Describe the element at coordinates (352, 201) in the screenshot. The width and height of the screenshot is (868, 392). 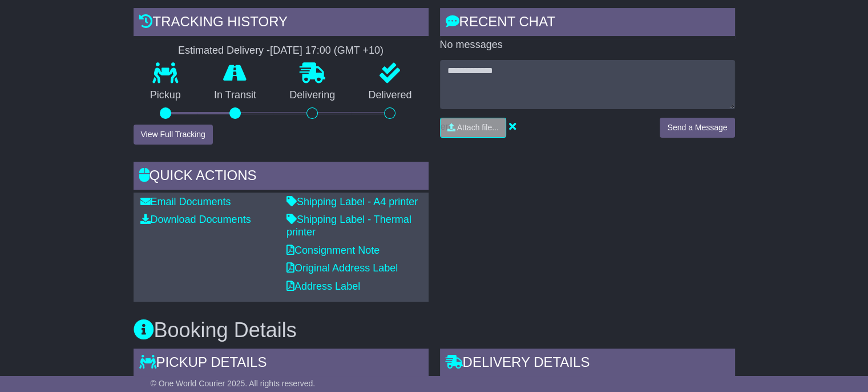
I see `a: Shipping Label - A4 printer` at that location.